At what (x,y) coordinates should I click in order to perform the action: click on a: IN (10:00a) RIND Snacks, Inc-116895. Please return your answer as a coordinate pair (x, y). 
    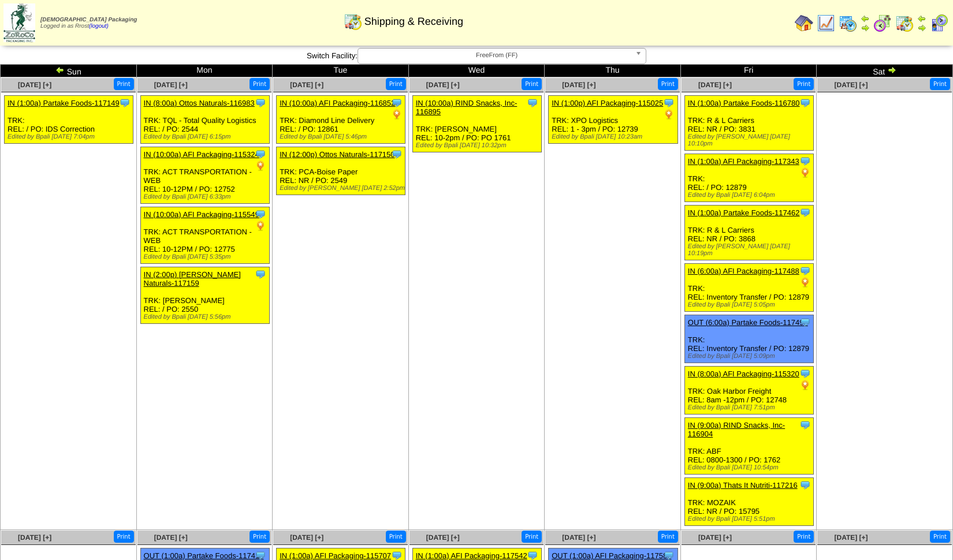
    Looking at the image, I should click on (467, 108).